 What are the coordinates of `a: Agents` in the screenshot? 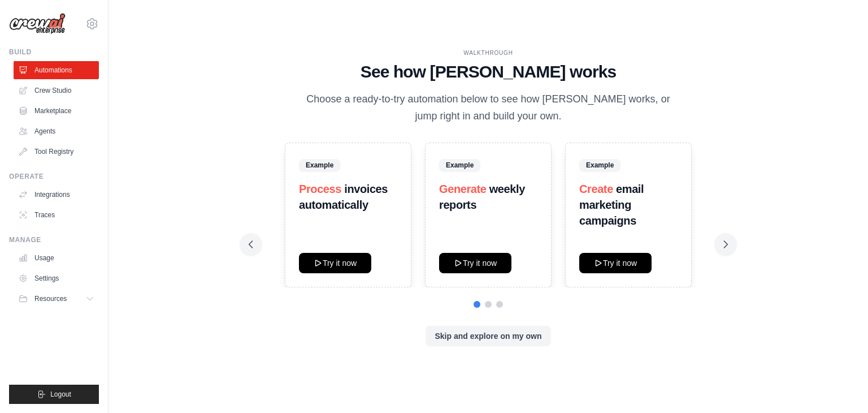 It's located at (56, 132).